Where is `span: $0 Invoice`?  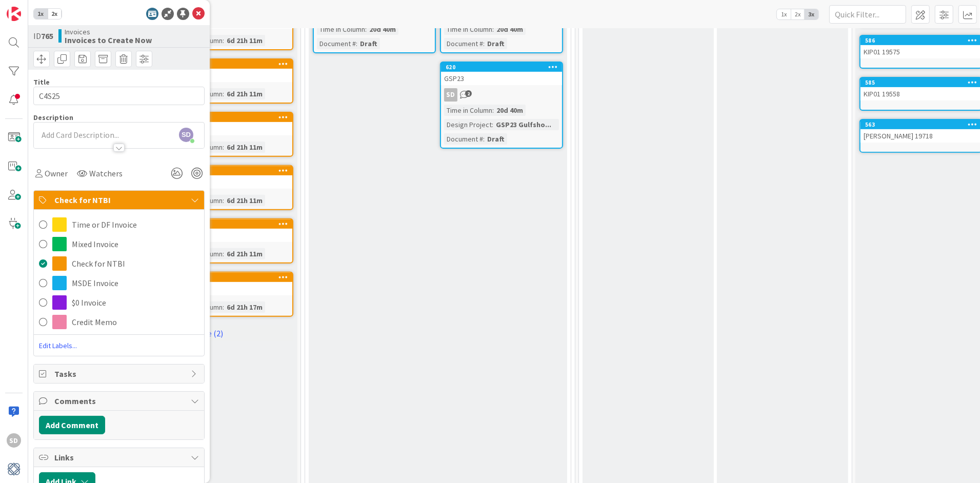
span: $0 Invoice is located at coordinates (89, 303).